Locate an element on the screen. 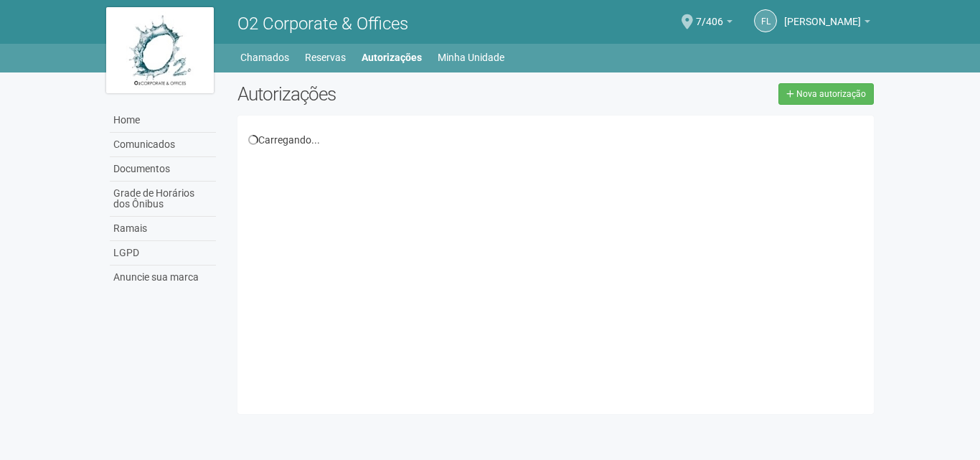 This screenshot has height=460, width=980. span: 7/406 is located at coordinates (710, 15).